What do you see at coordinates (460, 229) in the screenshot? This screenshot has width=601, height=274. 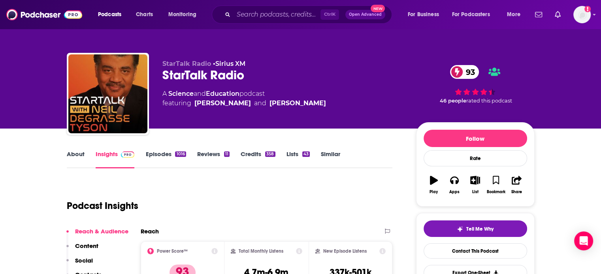 I see `img: tell me why sparkle` at bounding box center [460, 229].